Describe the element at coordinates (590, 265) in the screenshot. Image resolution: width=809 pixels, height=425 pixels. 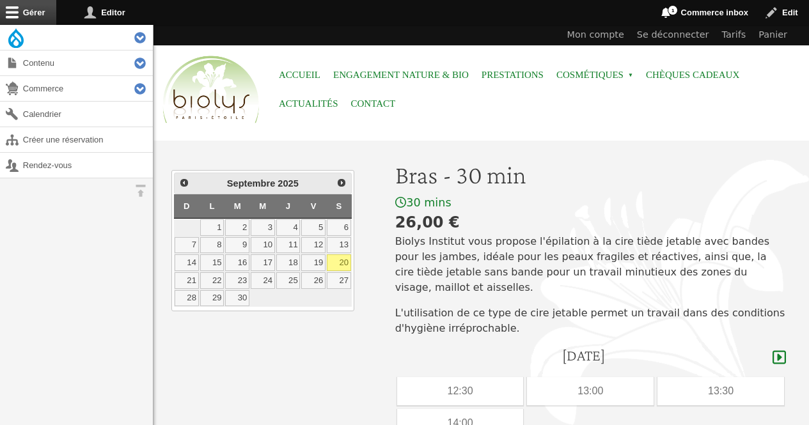
I see `p: Biolys Institut vous propose l'épilation à la cire tiède jetable avec bandes pour les jambes, idé...` at that location.